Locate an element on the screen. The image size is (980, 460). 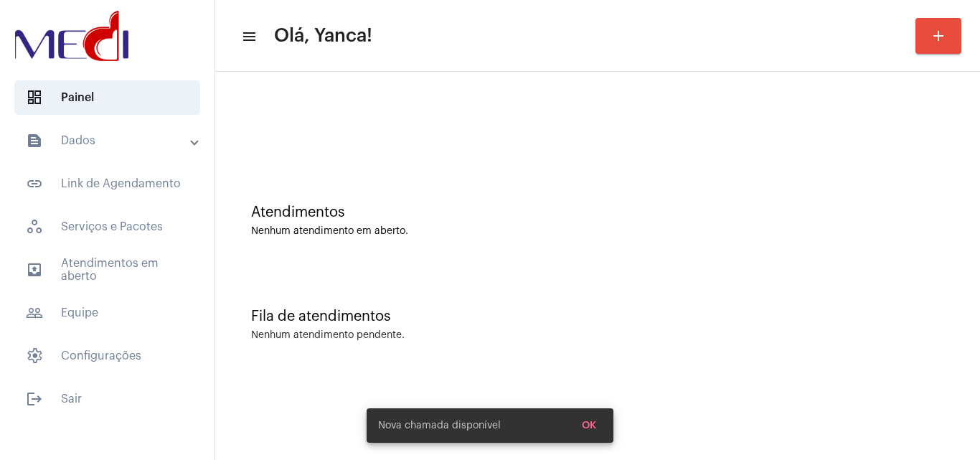
mat-icon: add is located at coordinates (938, 36).